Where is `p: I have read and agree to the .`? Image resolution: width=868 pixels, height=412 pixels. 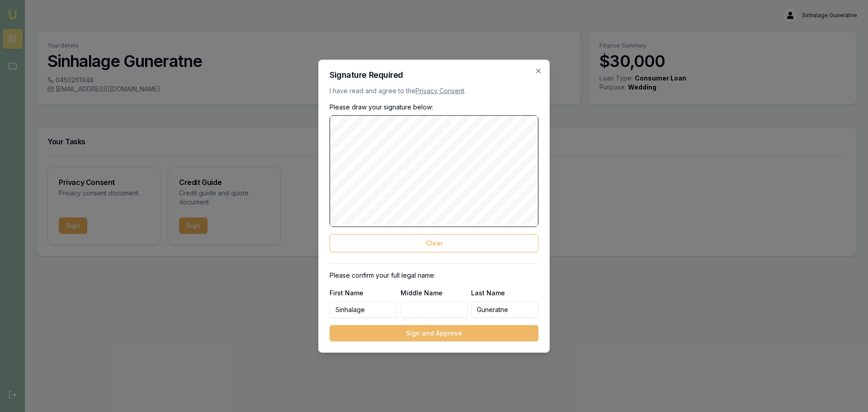 p: I have read and agree to the . is located at coordinates (434, 91).